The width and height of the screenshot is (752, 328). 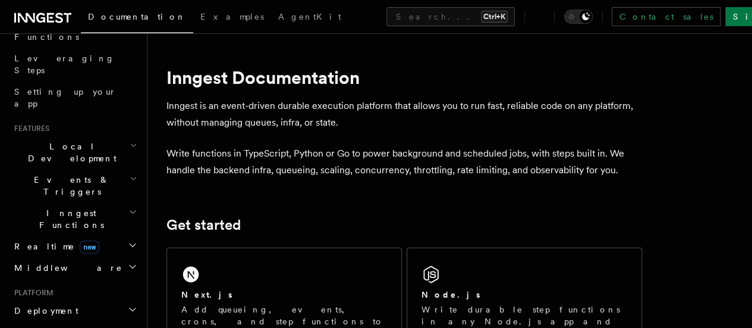 What do you see at coordinates (207, 294) in the screenshot?
I see `h2: Next.js` at bounding box center [207, 294].